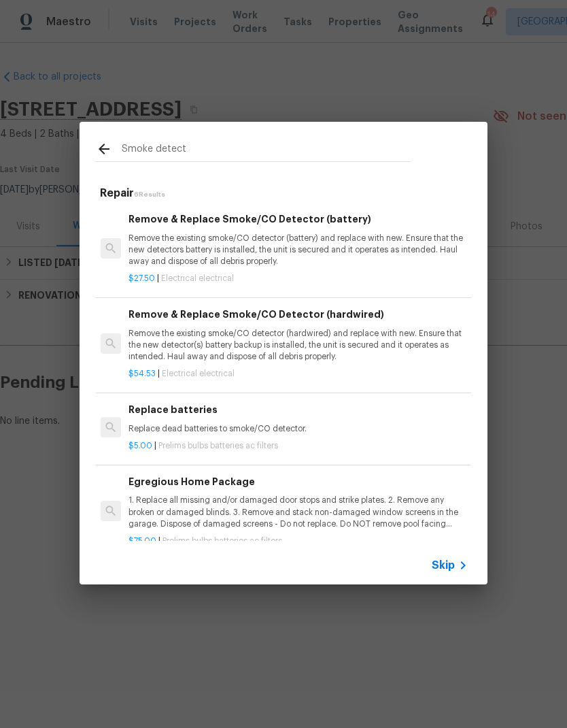 Image resolution: width=567 pixels, height=728 pixels. I want to click on p: Replace dead batteries to smoke/CO detector., so click(297, 428).